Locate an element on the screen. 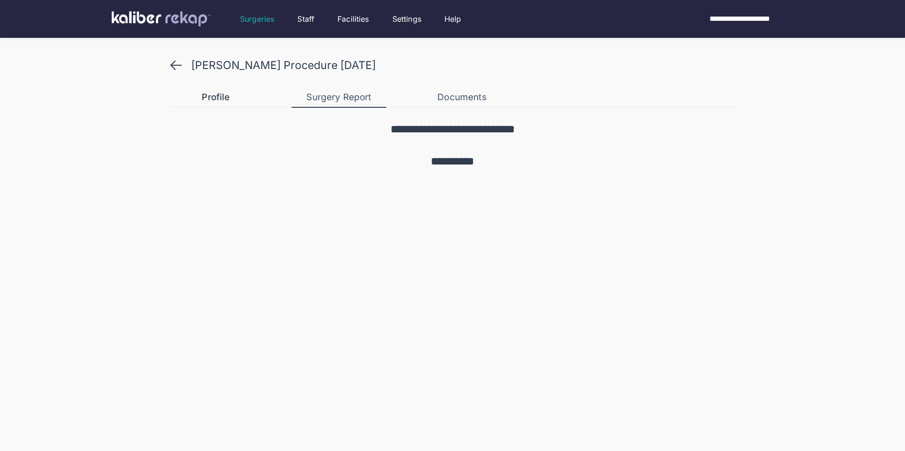 This screenshot has width=905, height=451. div: Documents is located at coordinates (462, 97).